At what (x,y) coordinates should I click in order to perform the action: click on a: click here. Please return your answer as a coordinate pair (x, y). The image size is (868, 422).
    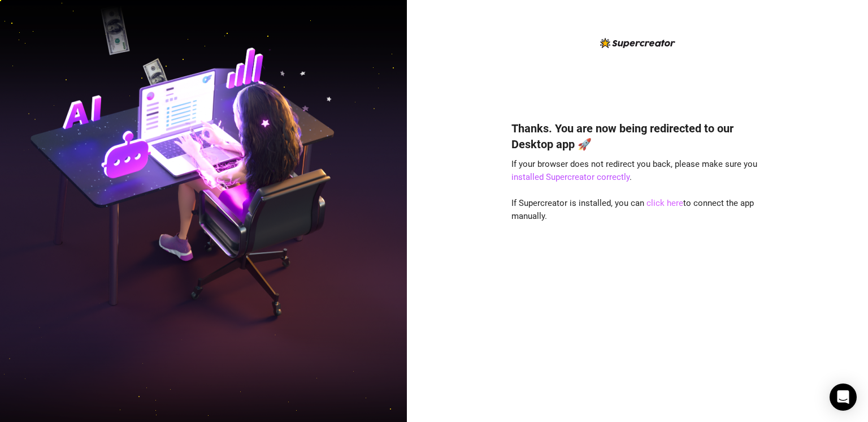
    Looking at the image, I should click on (664, 203).